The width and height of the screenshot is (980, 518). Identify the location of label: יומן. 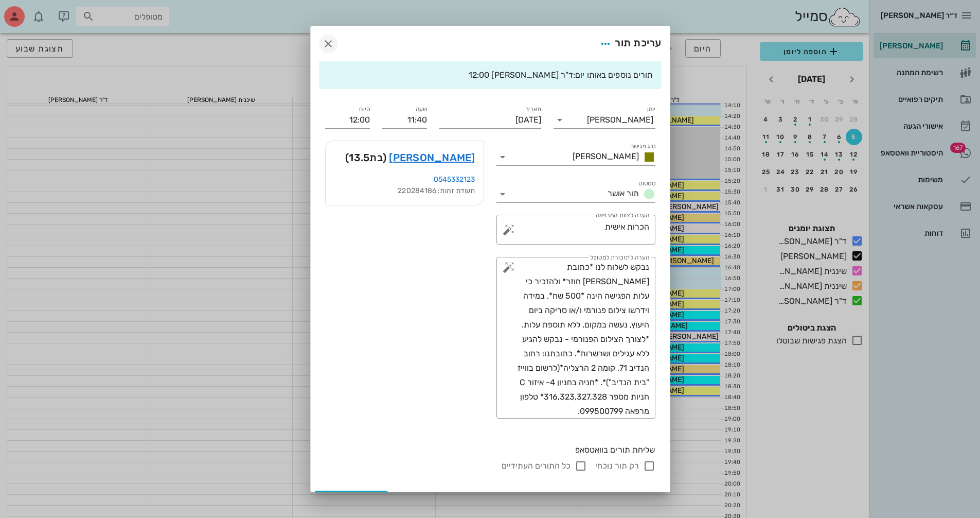
(651, 109).